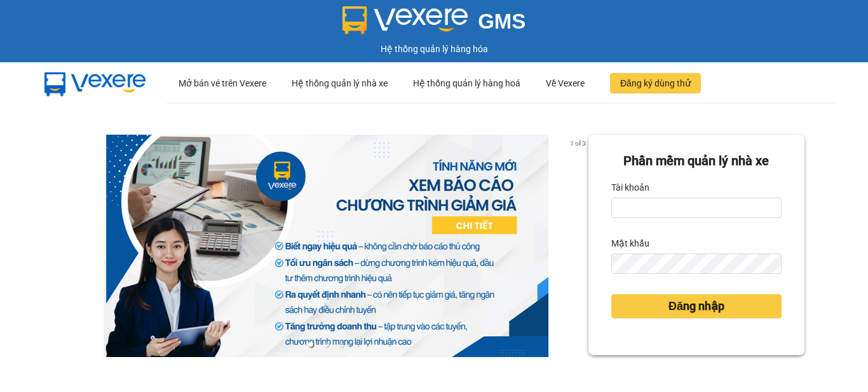 The image size is (868, 392). Describe the element at coordinates (576, 143) in the screenshot. I see `p: 1 of 3` at that location.